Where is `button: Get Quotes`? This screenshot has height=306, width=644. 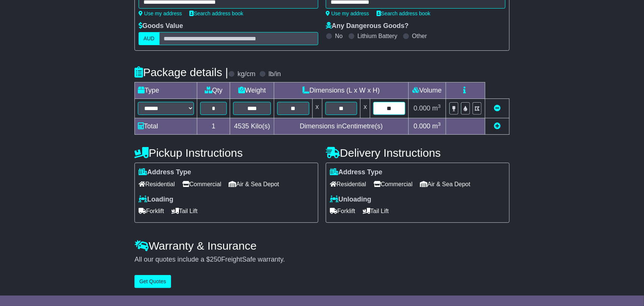 button: Get Quotes is located at coordinates (153, 281).